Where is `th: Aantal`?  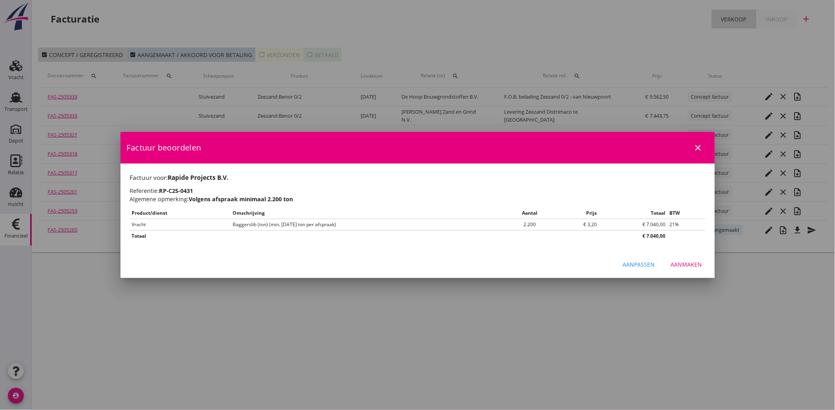 th: Aantal is located at coordinates (529, 213).